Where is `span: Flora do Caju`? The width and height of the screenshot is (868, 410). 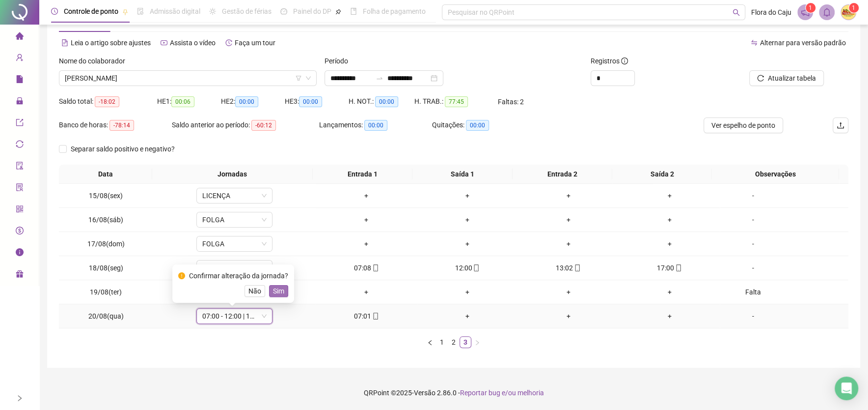
span: Flora do Caju is located at coordinates (771, 12).